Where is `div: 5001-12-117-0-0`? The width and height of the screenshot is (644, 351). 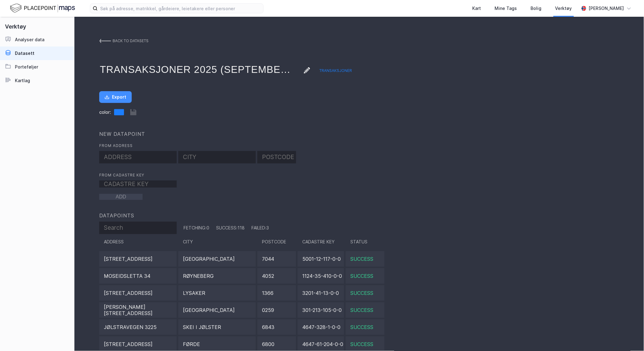
div: 5001-12-117-0-0 is located at coordinates (321, 259).